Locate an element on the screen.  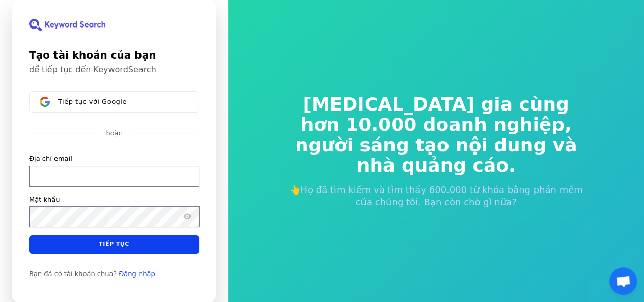
button: Tiếp tục is located at coordinates (114, 244).